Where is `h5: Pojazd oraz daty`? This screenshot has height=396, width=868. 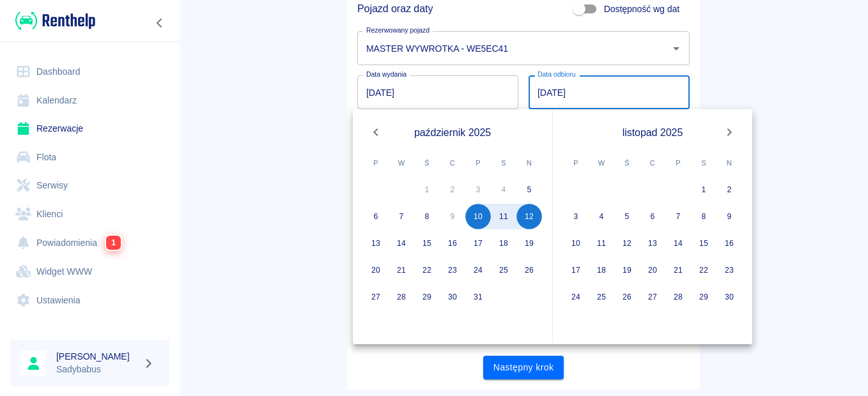
h5: Pojazd oraz daty is located at coordinates (395, 9).